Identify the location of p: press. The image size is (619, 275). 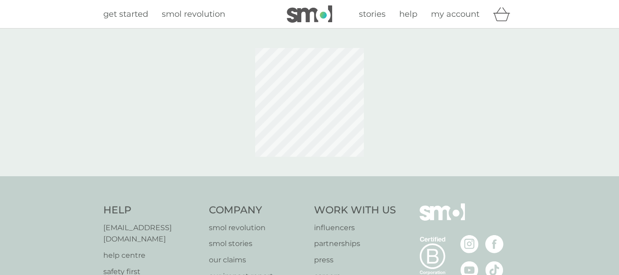
(355, 260).